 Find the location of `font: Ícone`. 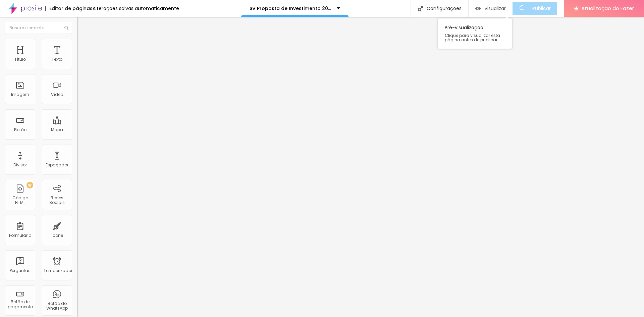

font: Ícone is located at coordinates (57, 235).